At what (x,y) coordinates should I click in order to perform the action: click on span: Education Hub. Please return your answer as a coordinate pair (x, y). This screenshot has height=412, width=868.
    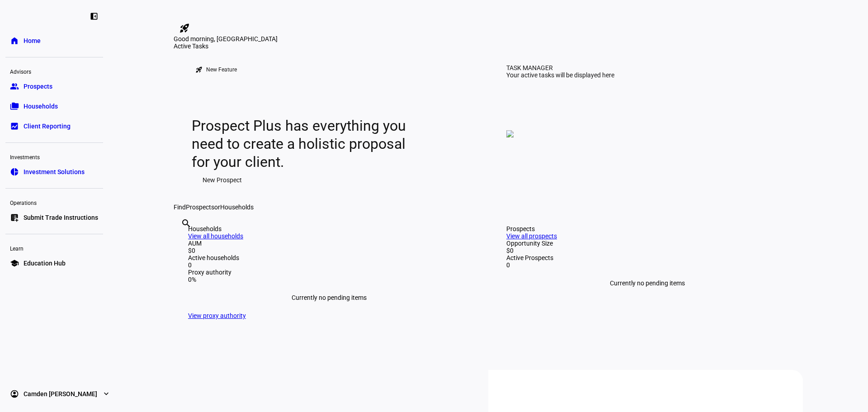
    Looking at the image, I should click on (44, 263).